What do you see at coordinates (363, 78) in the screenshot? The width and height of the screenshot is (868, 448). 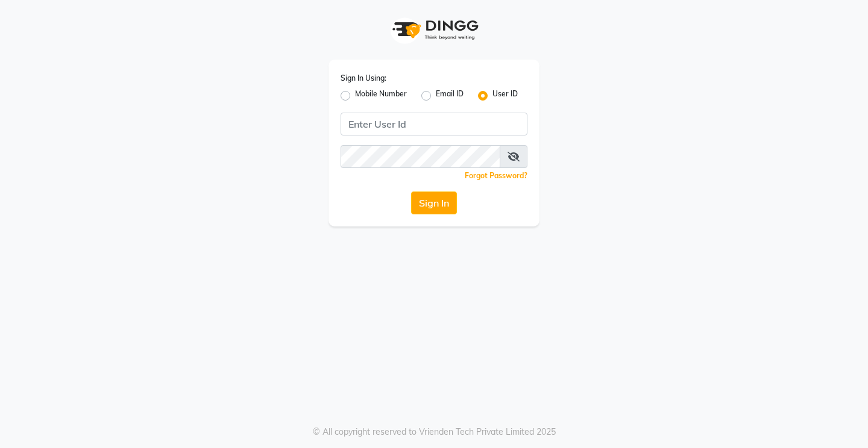 I see `label: Sign In Using:` at bounding box center [363, 78].